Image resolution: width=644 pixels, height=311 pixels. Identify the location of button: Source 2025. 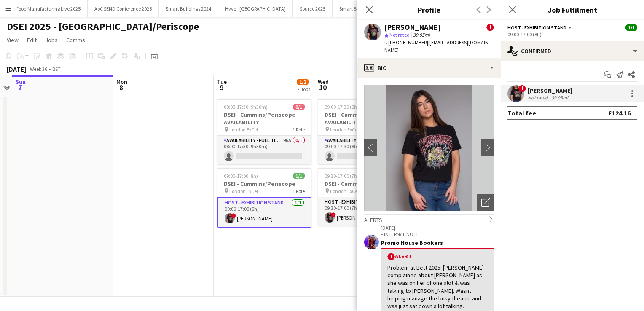
(313, 9).